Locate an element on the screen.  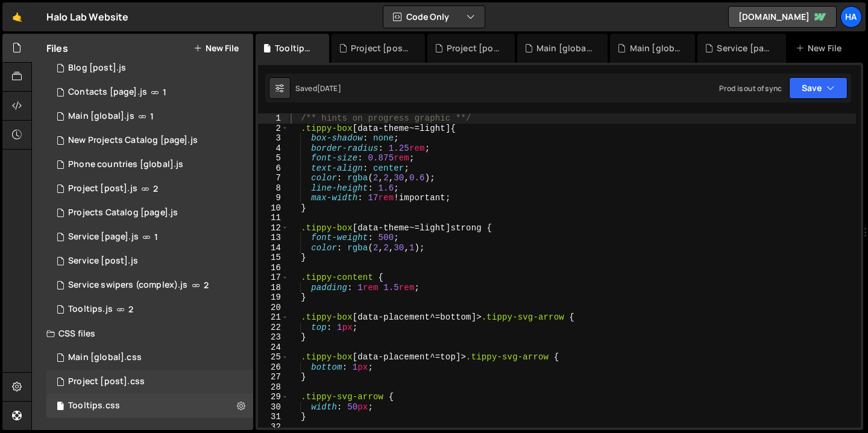
div: Halo Lab Website is located at coordinates (88, 17).